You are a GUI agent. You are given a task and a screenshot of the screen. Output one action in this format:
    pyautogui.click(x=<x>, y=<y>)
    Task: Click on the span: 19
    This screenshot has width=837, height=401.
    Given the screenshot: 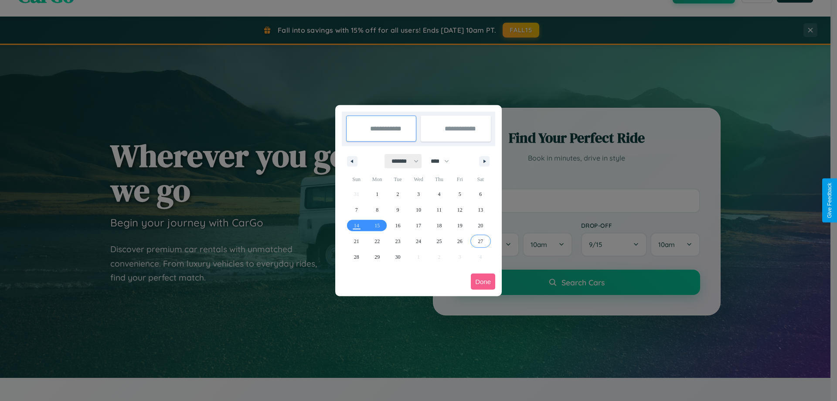 What is the action you would take?
    pyautogui.click(x=460, y=225)
    